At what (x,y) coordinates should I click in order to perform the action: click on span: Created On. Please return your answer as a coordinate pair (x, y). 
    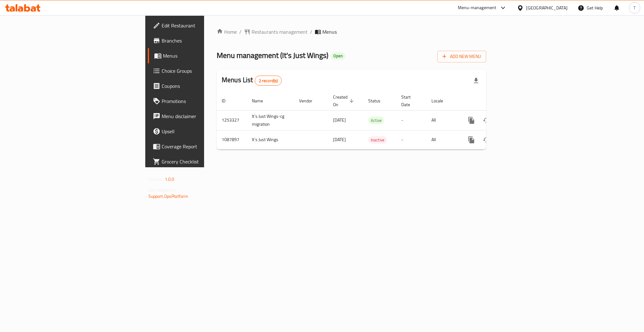
    Looking at the image, I should click on (345, 101).